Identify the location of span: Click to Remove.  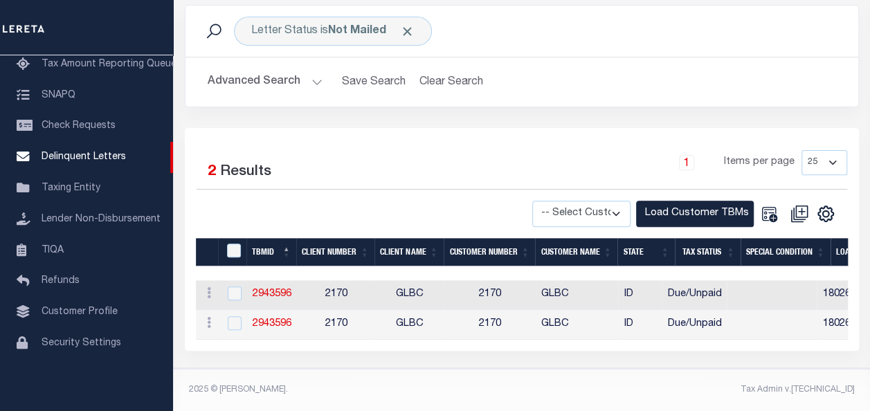
(407, 31).